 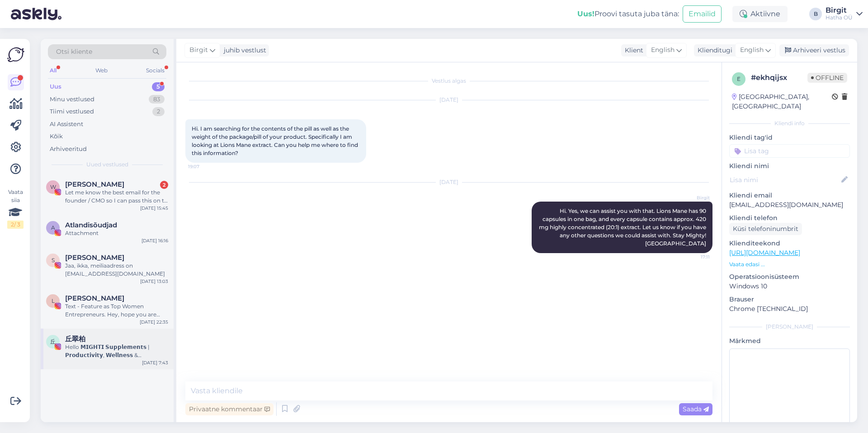 What do you see at coordinates (117, 233) in the screenshot?
I see `div: Attachment` at bounding box center [117, 233].